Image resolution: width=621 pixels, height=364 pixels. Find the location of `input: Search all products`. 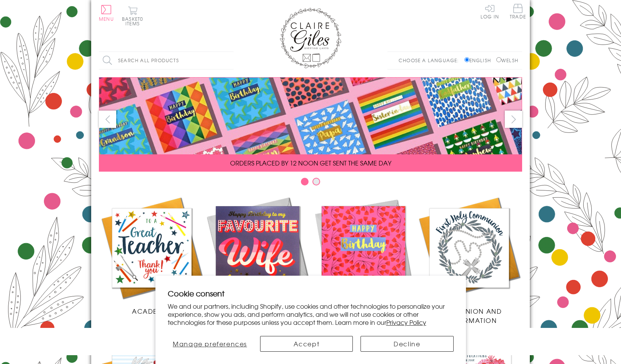

input: Search all products is located at coordinates (166, 60).